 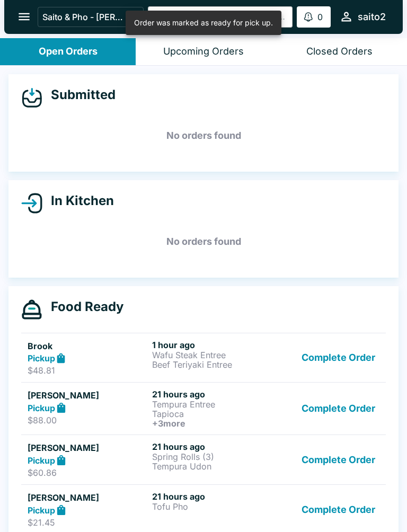 What do you see at coordinates (203, 23) in the screenshot?
I see `div: Order was marked as ready for pick up.` at bounding box center [203, 23].